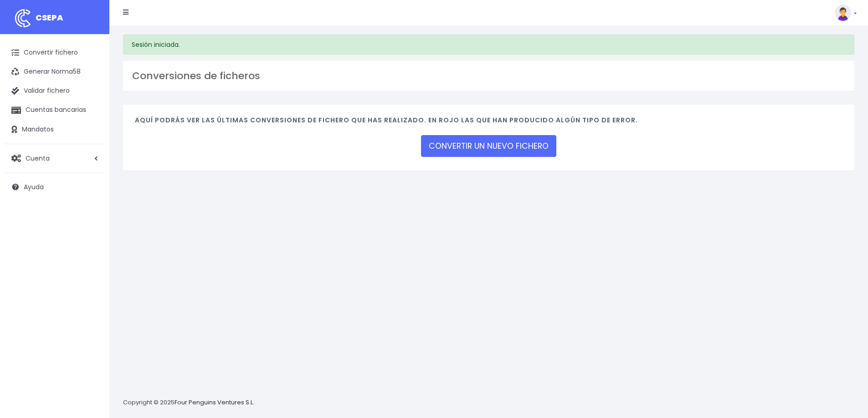 The image size is (868, 418). I want to click on img: profile, so click(843, 13).